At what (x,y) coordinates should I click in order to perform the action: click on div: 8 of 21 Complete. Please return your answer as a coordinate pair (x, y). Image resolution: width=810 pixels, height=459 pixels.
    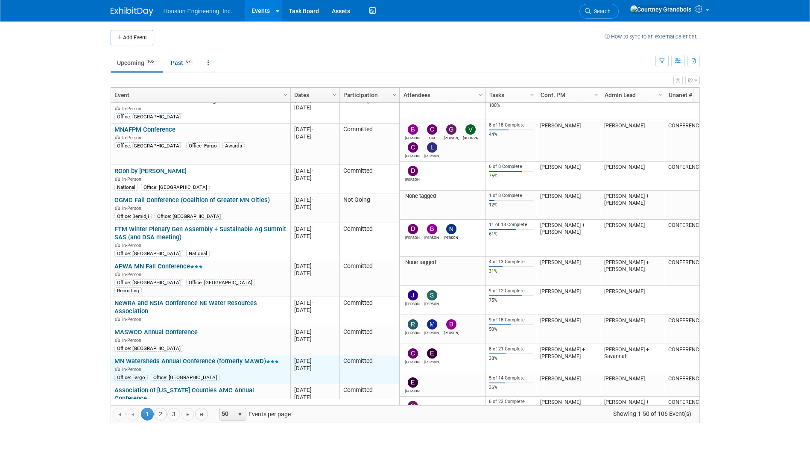
    Looking at the image, I should click on (511, 349).